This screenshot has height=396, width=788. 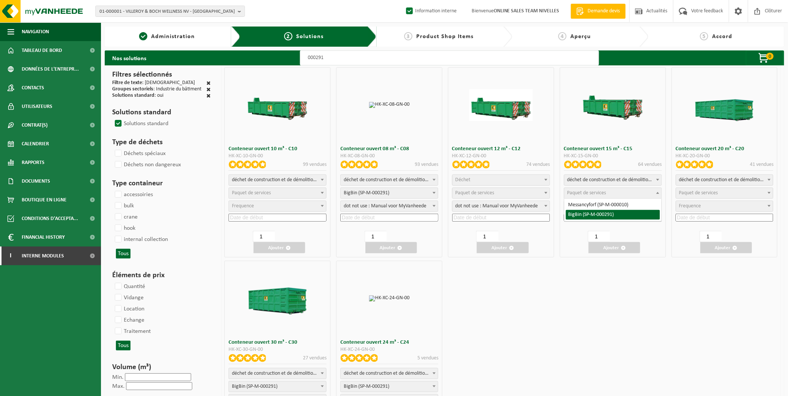 I want to click on span: Filtre de texte, so click(x=127, y=83).